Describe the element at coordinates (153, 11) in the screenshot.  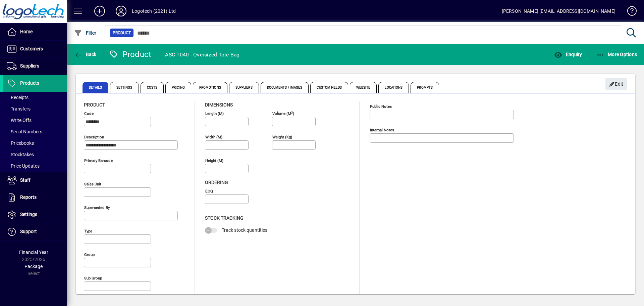
I see `div: Logotech (2021) Ltd` at that location.